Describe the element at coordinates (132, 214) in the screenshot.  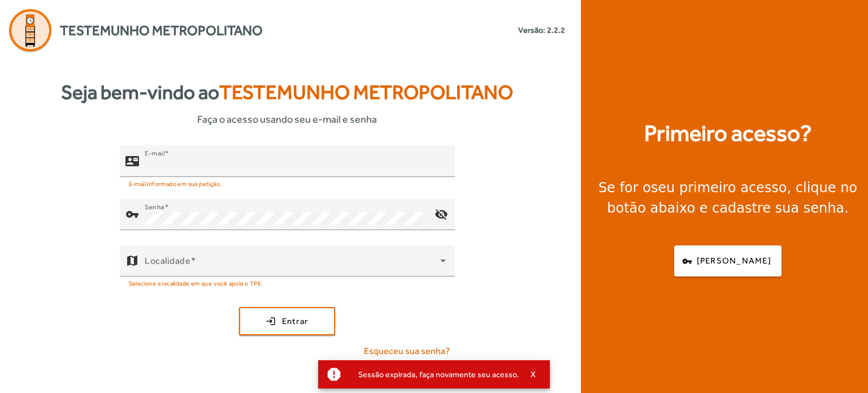
I see `mat-icon: vpn_key` at that location.